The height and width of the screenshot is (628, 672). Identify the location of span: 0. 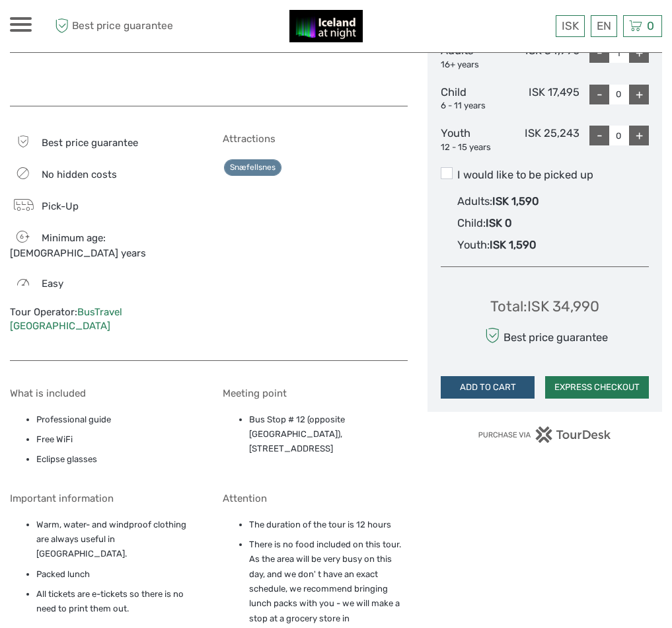
(650, 26).